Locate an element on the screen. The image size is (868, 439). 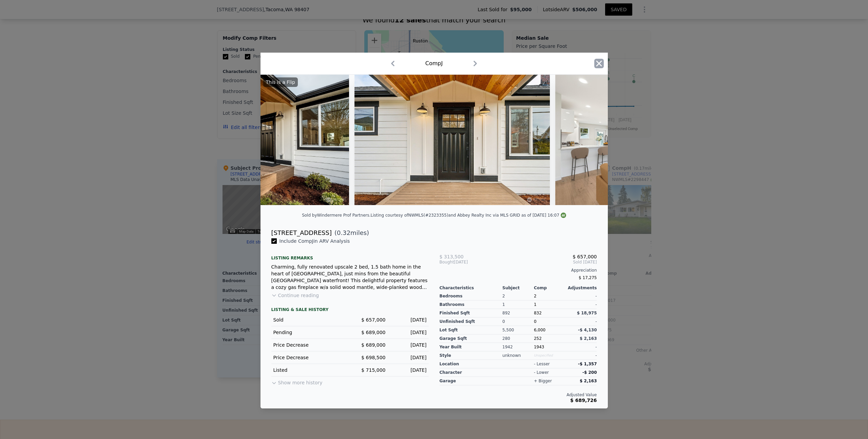
div: Sold is located at coordinates (309, 319).